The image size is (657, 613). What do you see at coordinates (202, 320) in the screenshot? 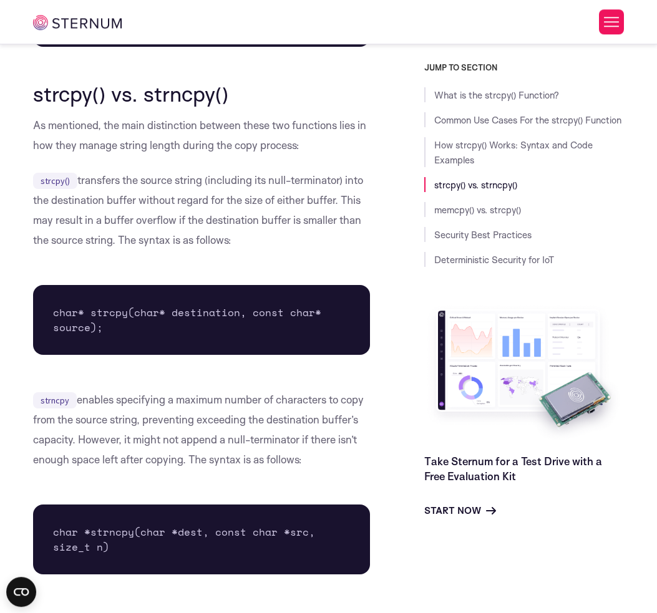
I see `pre: char* strcpy(char* destination, const char* source);` at bounding box center [202, 320].